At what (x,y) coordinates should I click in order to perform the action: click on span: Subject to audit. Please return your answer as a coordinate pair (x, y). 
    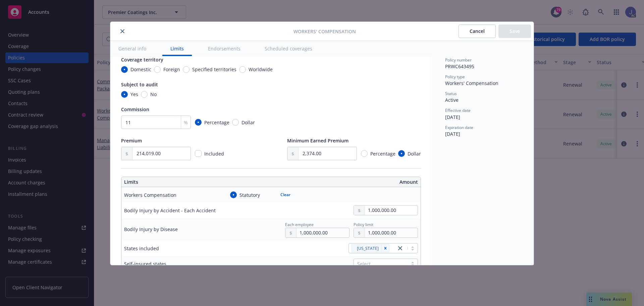
    Looking at the image, I should click on (139, 85).